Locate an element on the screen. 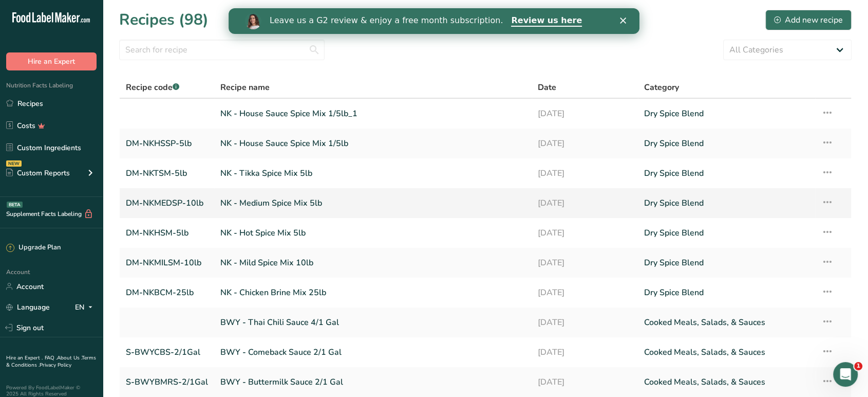 The height and width of the screenshot is (397, 868). div: Custom Reports is located at coordinates (38, 172).